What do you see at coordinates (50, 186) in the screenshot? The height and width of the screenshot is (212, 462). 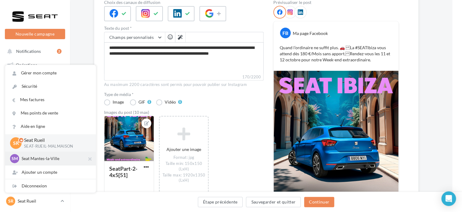 I see `div: Déconnexion` at bounding box center [50, 186].